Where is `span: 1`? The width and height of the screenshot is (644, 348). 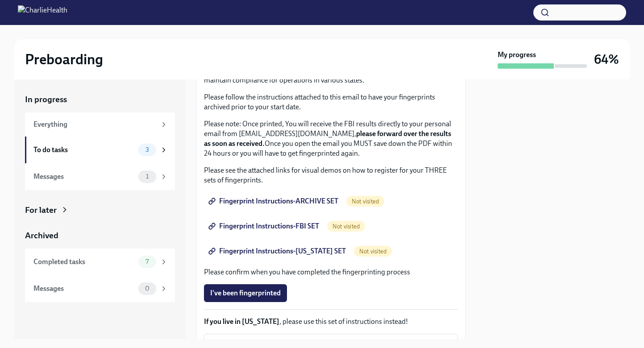 span: 1 is located at coordinates (147, 176).